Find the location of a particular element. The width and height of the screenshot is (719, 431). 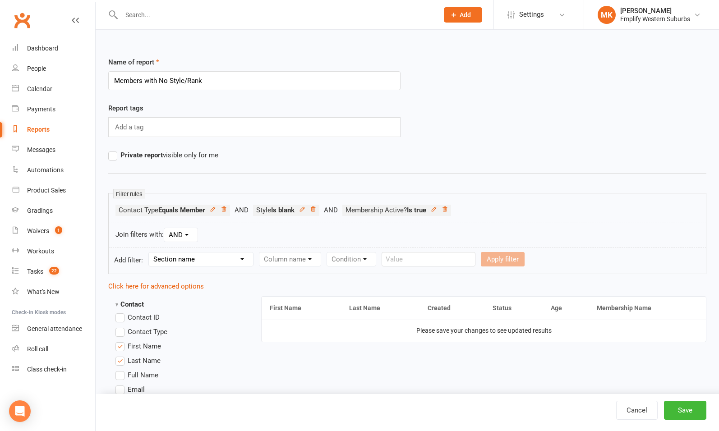

a: Waivers 1 is located at coordinates (53, 231).